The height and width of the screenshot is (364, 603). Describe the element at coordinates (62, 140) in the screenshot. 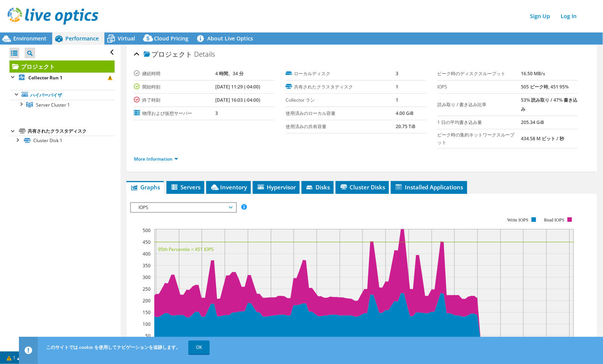

I see `a: Cluster Disk 1` at that location.